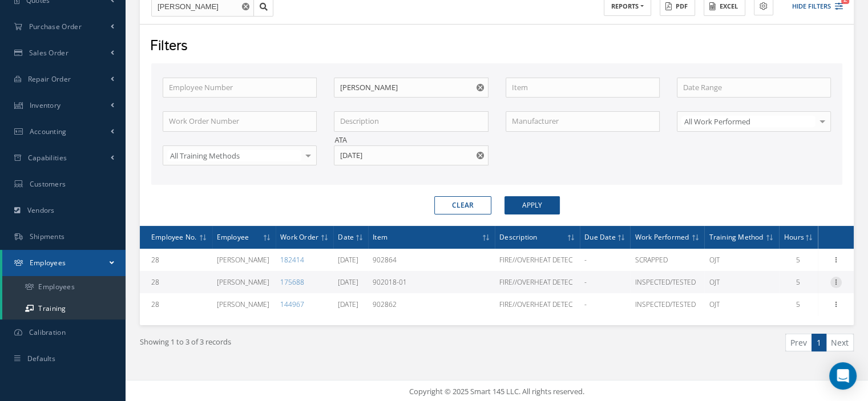  I want to click on input: Work Order Number, so click(239, 122).